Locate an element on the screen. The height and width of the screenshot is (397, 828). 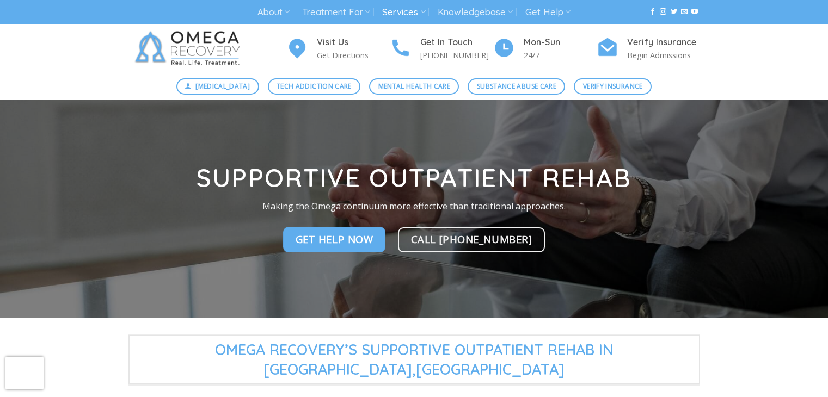
p: 24/7 is located at coordinates (560, 55).